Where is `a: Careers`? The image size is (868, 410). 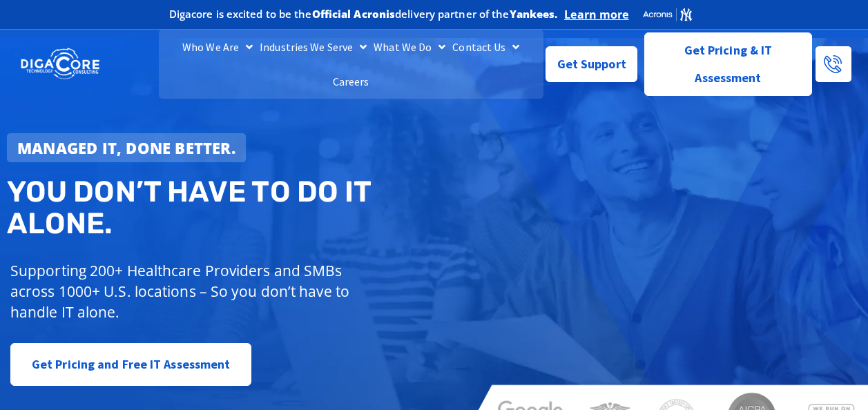
a: Careers is located at coordinates (351, 82).